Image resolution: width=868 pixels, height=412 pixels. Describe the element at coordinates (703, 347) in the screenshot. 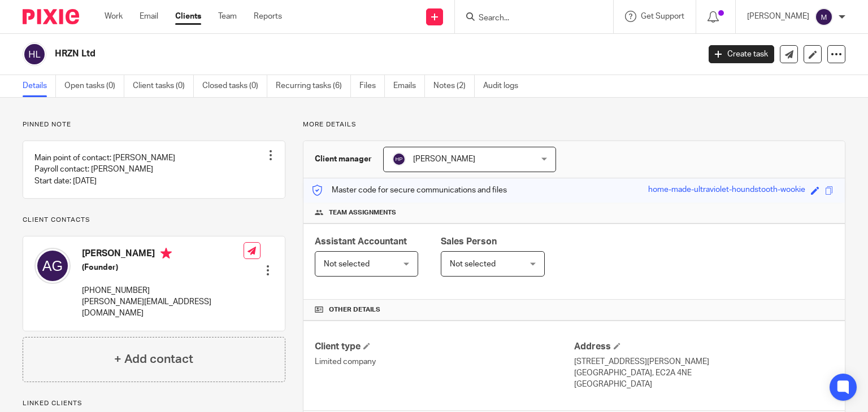

I see `h4: Address` at that location.